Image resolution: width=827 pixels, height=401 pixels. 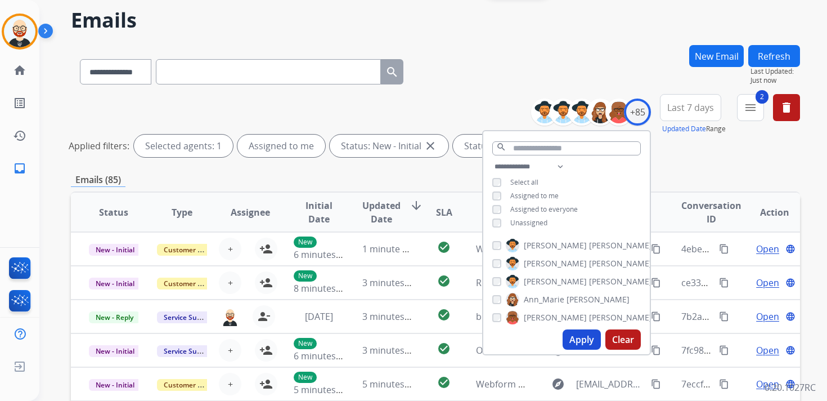 I want to click on button: Apply, so click(x=582, y=339).